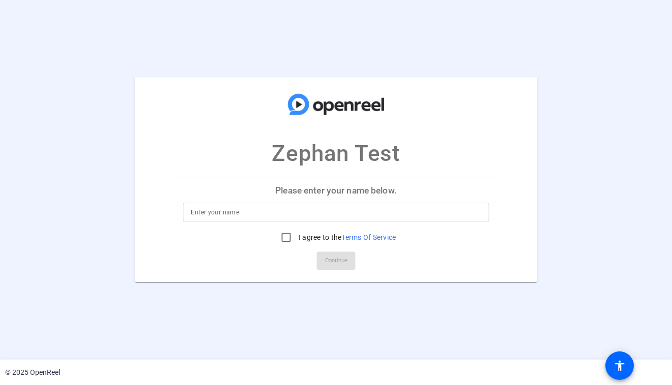 This screenshot has height=385, width=672. I want to click on a: Terms Of Service, so click(368, 237).